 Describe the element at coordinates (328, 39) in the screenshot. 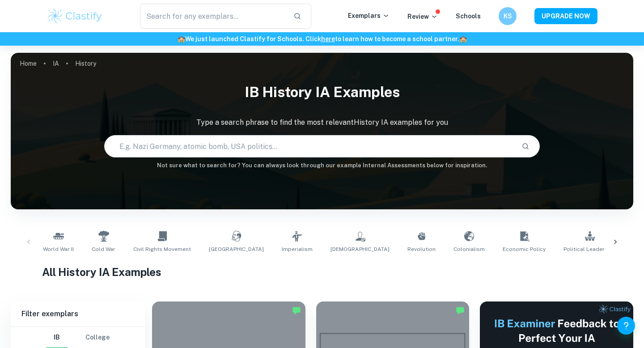

I see `a: here` at that location.